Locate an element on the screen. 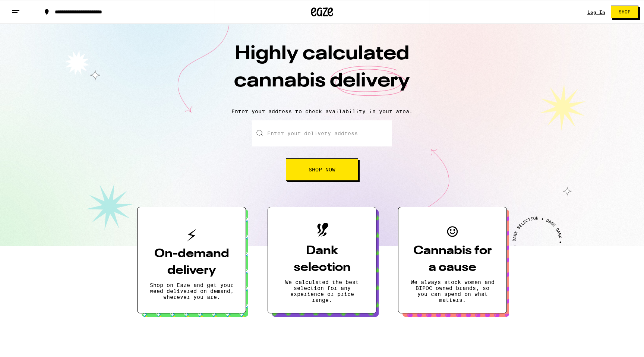  span: Shop is located at coordinates (625, 12).